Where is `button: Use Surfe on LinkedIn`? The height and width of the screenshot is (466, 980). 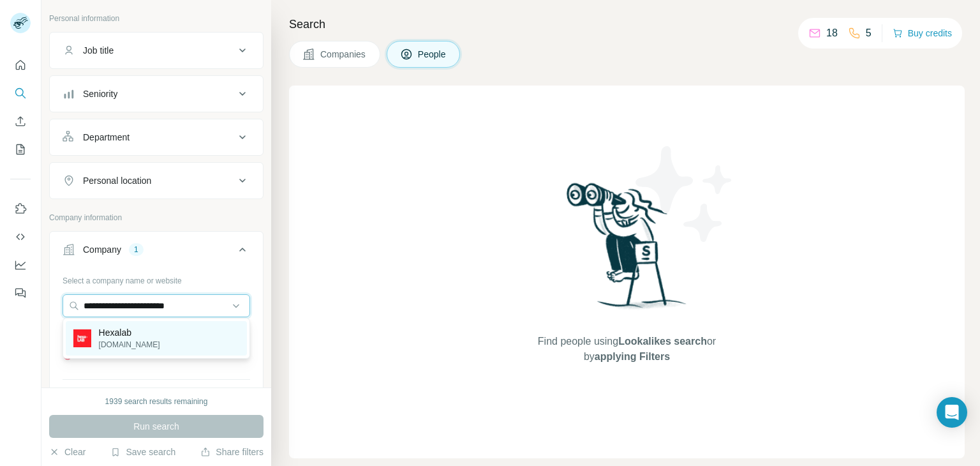 button: Use Surfe on LinkedIn is located at coordinates (20, 209).